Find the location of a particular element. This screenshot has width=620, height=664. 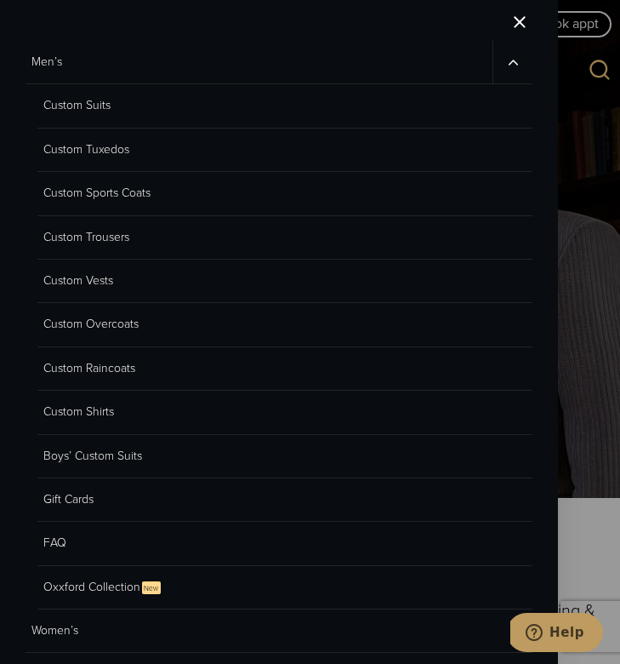

a: Men’s is located at coordinates (259, 62).